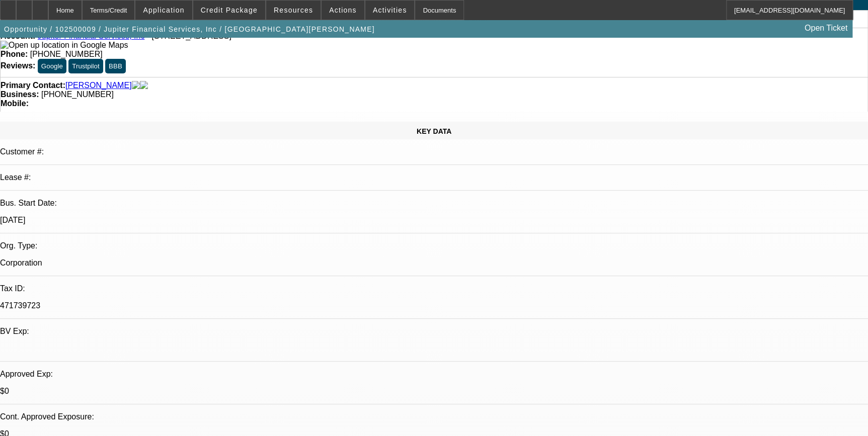 The width and height of the screenshot is (868, 436). Describe the element at coordinates (390, 10) in the screenshot. I see `span: Activities` at that location.